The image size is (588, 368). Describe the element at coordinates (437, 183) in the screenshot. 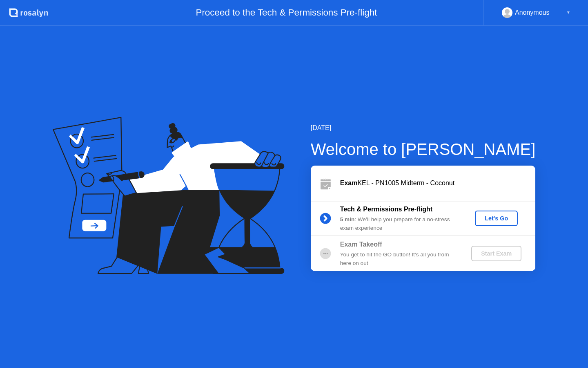

I see `div: KEL - PN1005 Midterm - Coconut` at that location.